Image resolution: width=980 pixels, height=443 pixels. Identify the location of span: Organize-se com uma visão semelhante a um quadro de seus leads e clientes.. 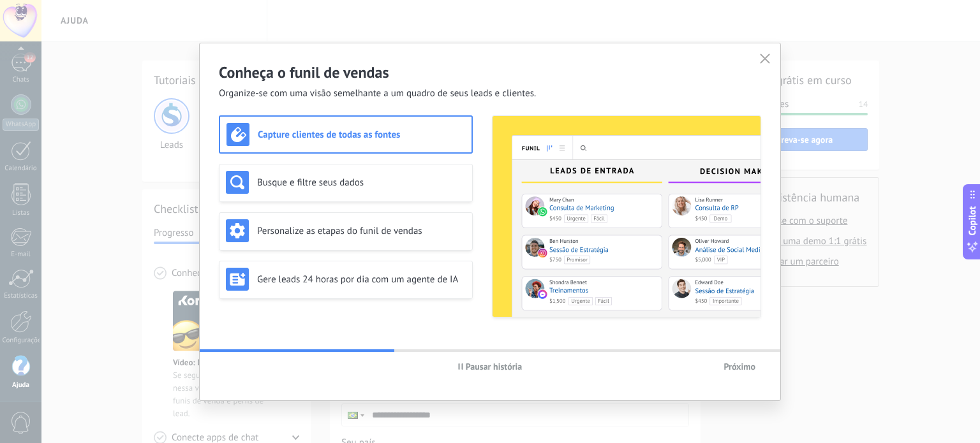
(377, 93).